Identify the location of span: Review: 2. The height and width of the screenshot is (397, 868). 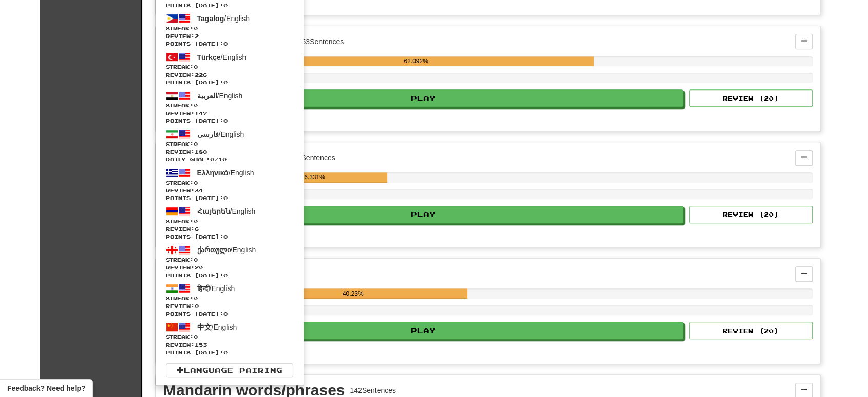
(229, 36).